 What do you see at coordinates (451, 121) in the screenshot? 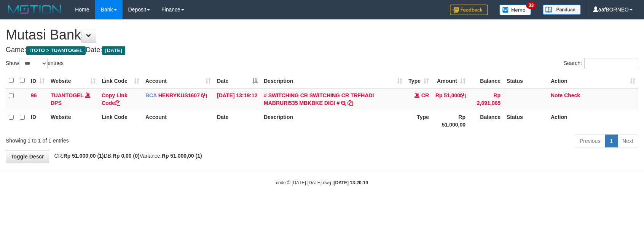
I see `th: Rp 51.000,00` at bounding box center [451, 121].